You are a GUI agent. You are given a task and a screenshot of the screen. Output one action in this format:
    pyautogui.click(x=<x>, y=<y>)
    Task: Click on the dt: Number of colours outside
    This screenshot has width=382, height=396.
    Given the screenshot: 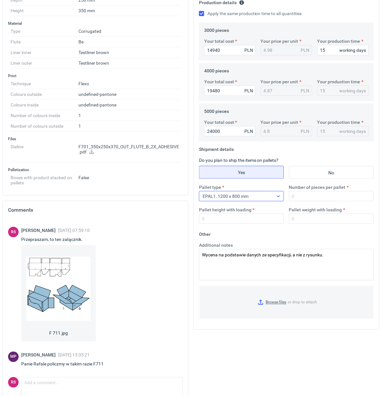 What is the action you would take?
    pyautogui.click(x=44, y=126)
    